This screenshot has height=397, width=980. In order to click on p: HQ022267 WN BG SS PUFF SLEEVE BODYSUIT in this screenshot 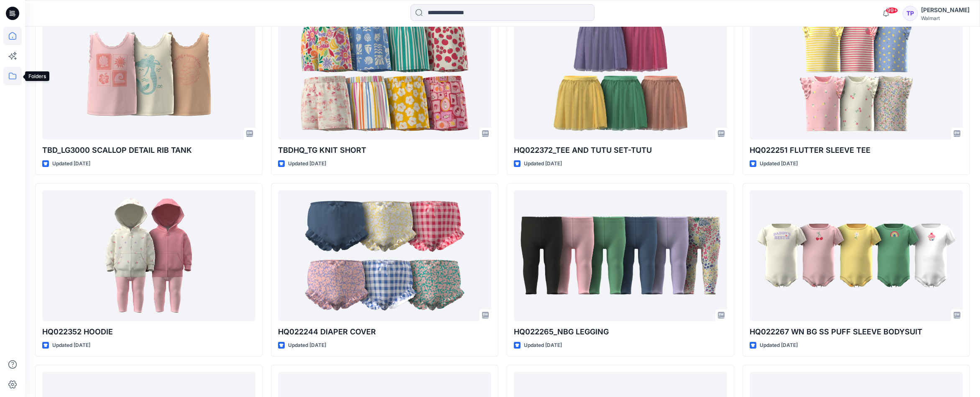, I will do `click(857, 332)`.